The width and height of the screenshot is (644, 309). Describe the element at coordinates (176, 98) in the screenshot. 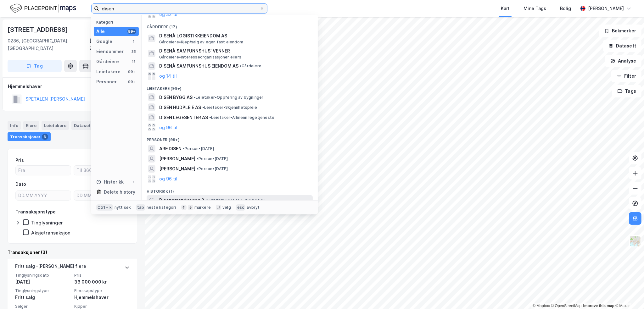

I see `span: DISEN BYGG AS` at that location.